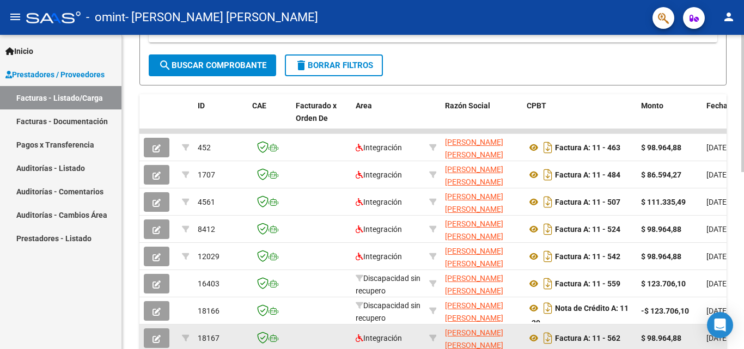  What do you see at coordinates (301, 65) in the screenshot?
I see `mat-icon: delete` at bounding box center [301, 65].